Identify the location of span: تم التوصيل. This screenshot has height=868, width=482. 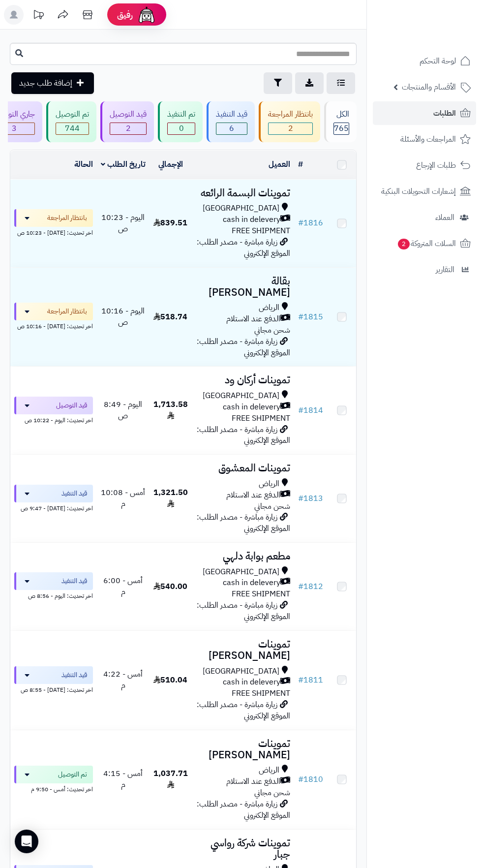
(72, 774).